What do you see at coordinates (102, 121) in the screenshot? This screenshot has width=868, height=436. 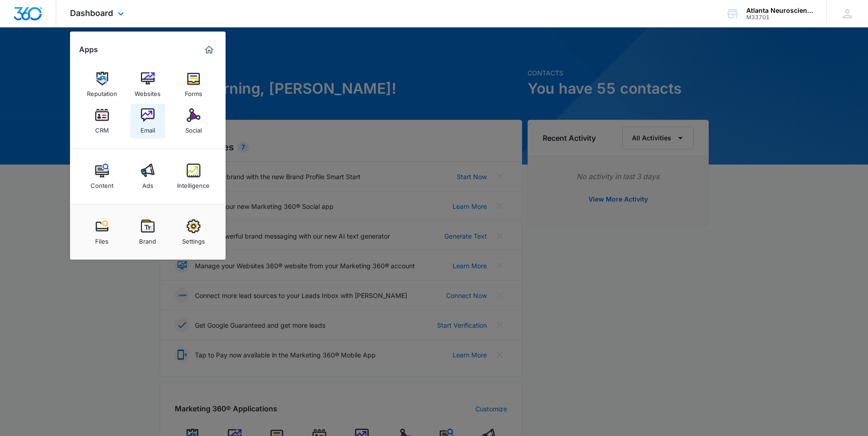 I see `a: CRM` at bounding box center [102, 121].